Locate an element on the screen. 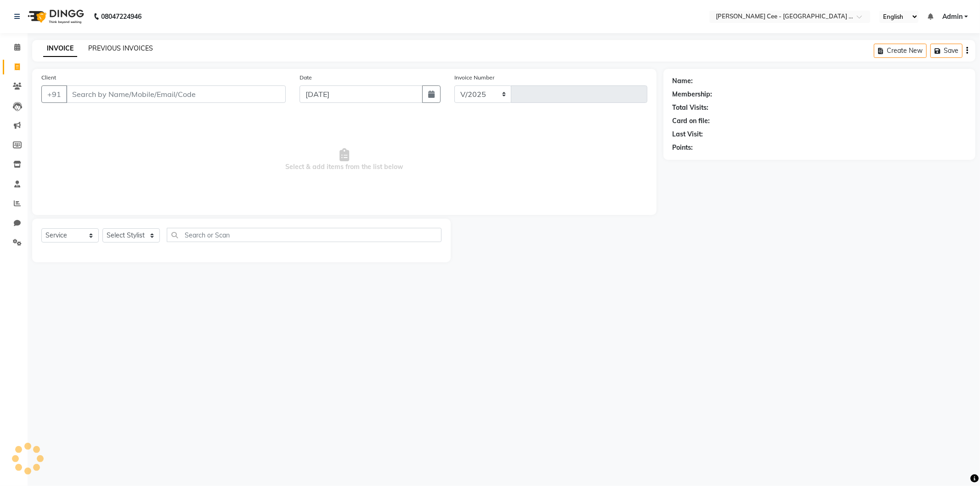  div: Last Visit: is located at coordinates (687, 134).